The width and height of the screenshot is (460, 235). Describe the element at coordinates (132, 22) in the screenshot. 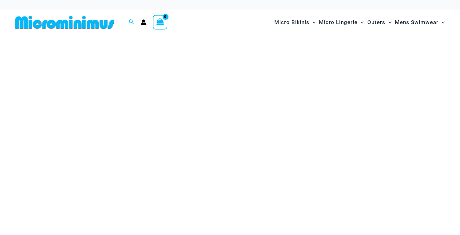

I see `a: Search icon link` at that location.